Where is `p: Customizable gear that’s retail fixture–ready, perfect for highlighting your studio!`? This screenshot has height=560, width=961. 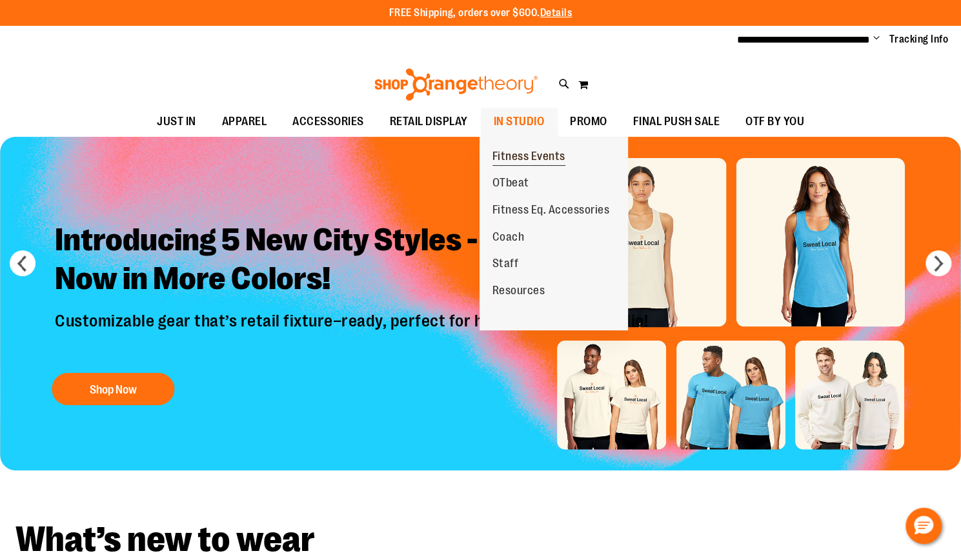 p: Customizable gear that’s retail fixture–ready, perfect for highlighting your studio! is located at coordinates (353, 336).